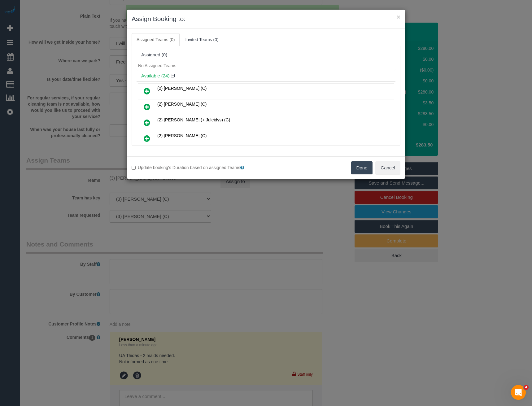 The width and height of the screenshot is (532, 406). Describe the element at coordinates (133, 168) in the screenshot. I see `input: Update booking's Duration based on assigned Teams` at that location.